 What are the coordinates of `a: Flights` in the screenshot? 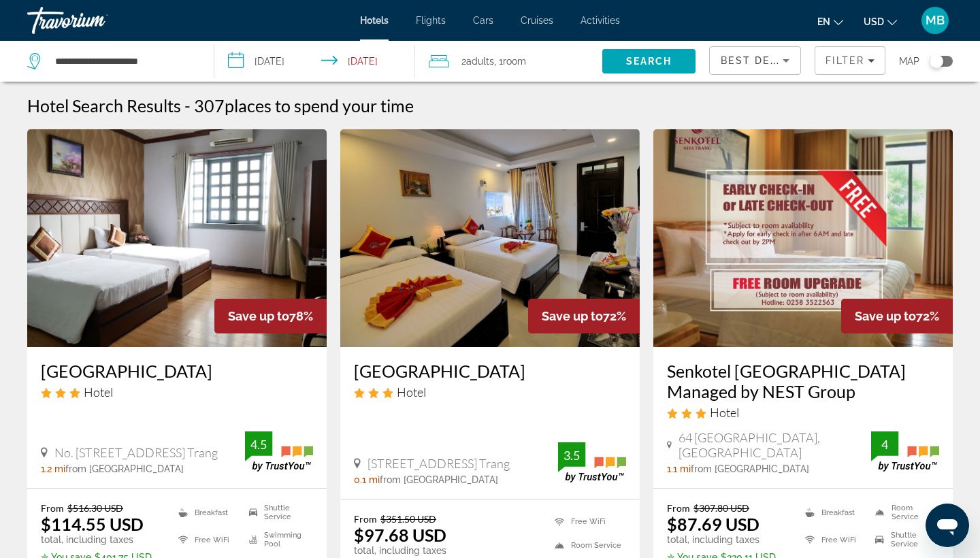 It's located at (431, 21).